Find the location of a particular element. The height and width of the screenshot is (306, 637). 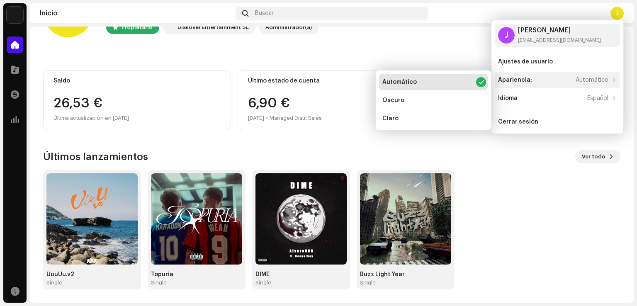

div: Español is located at coordinates (598, 98).